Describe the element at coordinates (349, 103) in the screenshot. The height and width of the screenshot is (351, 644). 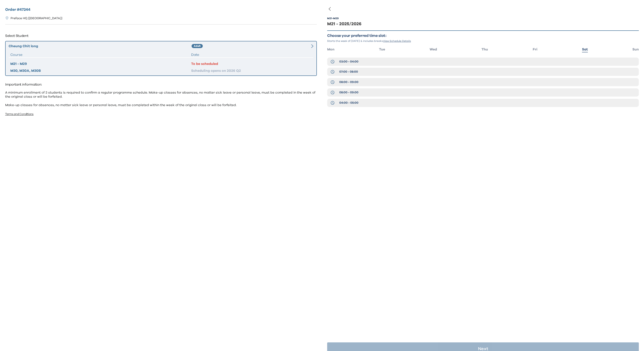
I see `span: 04:00 - 05:00` at that location.